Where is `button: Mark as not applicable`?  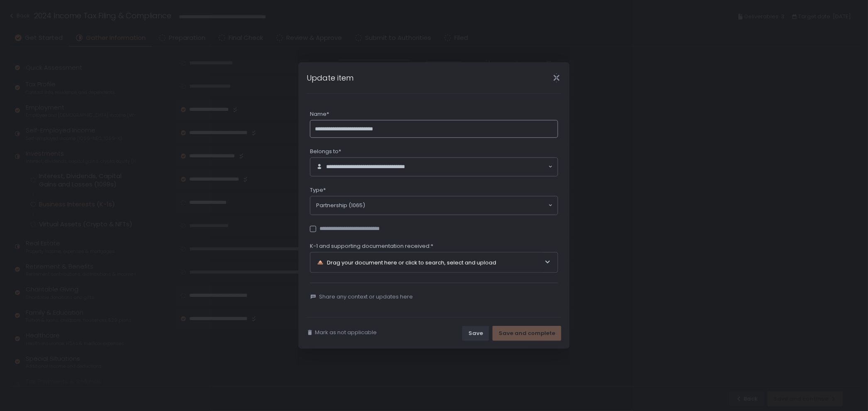 button: Mark as not applicable is located at coordinates (341, 333).